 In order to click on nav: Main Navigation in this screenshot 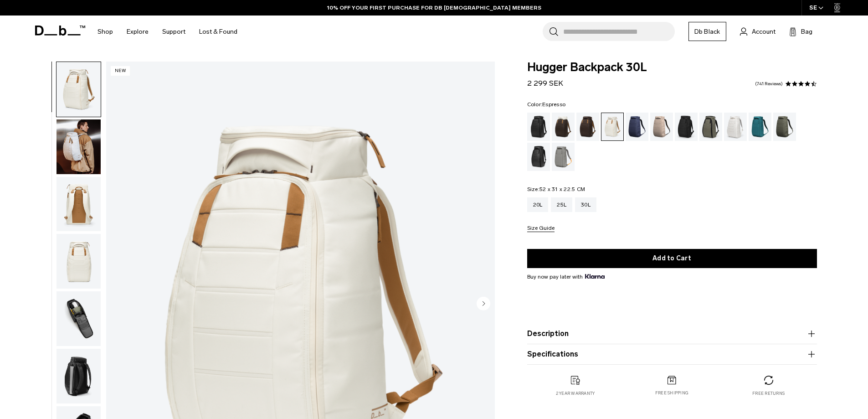, I will do `click(167, 31)`.